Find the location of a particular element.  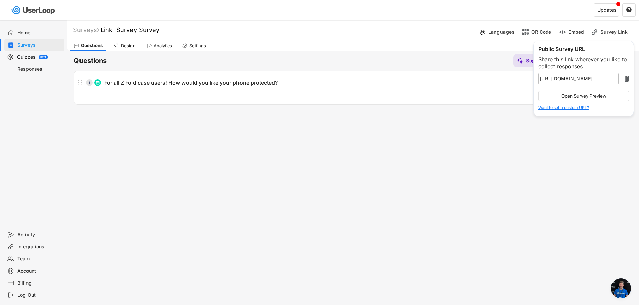

div: Log Out is located at coordinates (40, 295).